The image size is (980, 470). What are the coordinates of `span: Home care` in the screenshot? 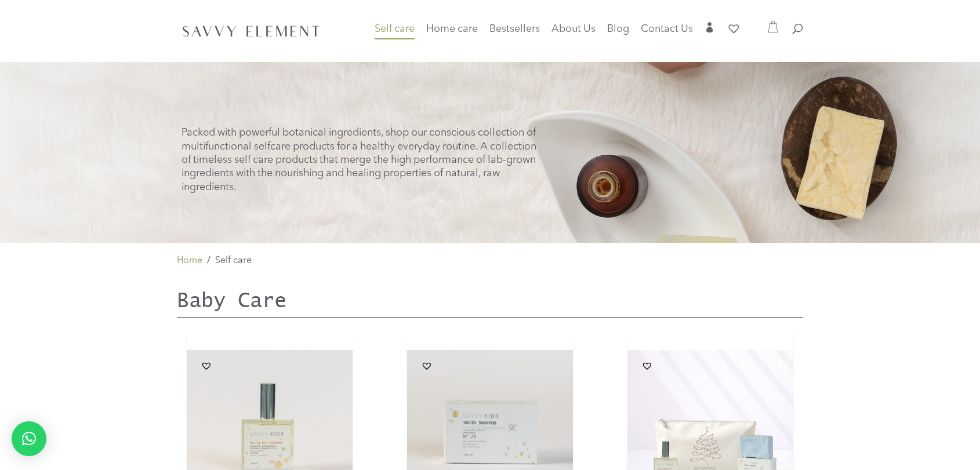 It's located at (452, 29).